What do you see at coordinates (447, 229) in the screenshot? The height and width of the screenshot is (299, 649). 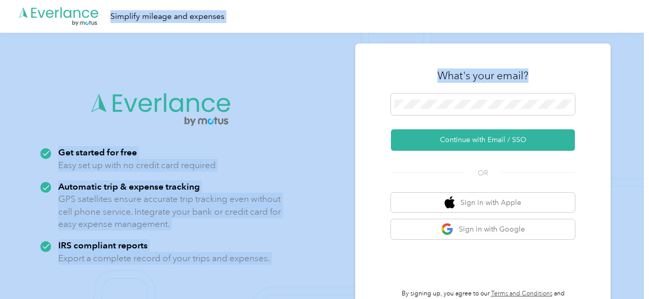 I see `img: google logo` at bounding box center [447, 229].